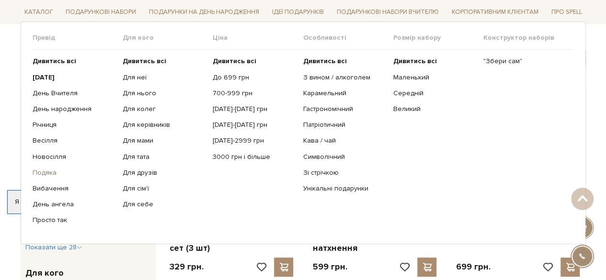  I want to click on a: Ідеї подарунків, so click(298, 12).